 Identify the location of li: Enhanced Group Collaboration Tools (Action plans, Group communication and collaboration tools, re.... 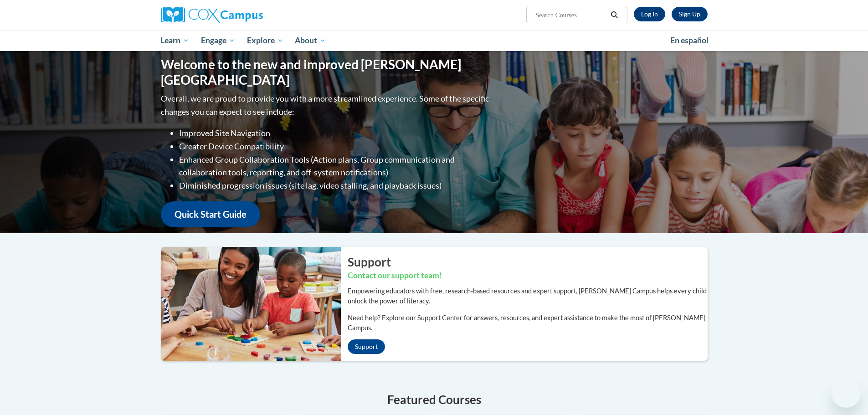
(335, 166).